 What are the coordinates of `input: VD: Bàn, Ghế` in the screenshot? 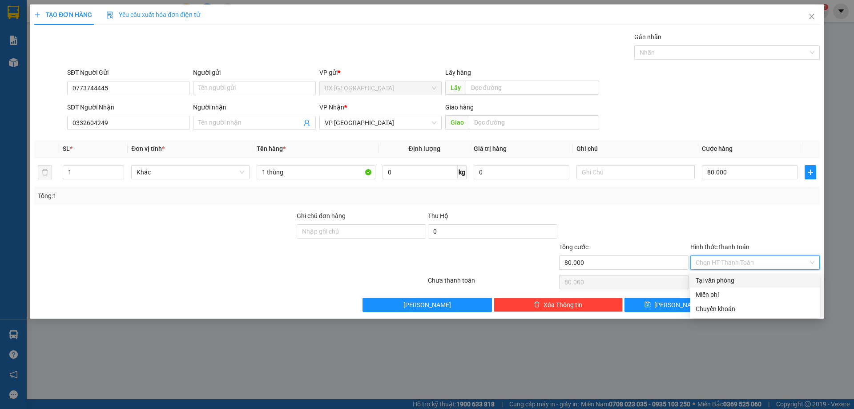 It's located at (316, 172).